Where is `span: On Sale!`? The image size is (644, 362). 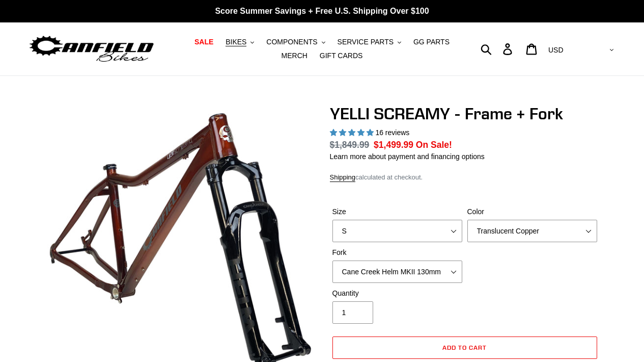
span: On Sale! is located at coordinates (434, 145).